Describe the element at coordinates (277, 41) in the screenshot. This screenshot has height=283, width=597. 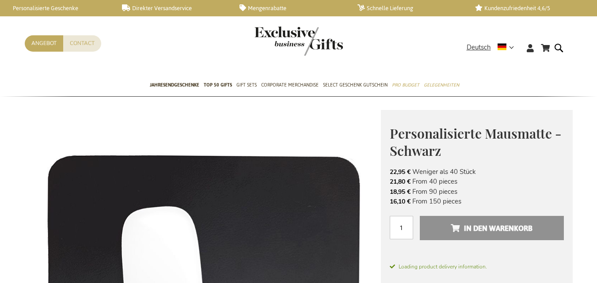
I see `a: store logo` at that location.